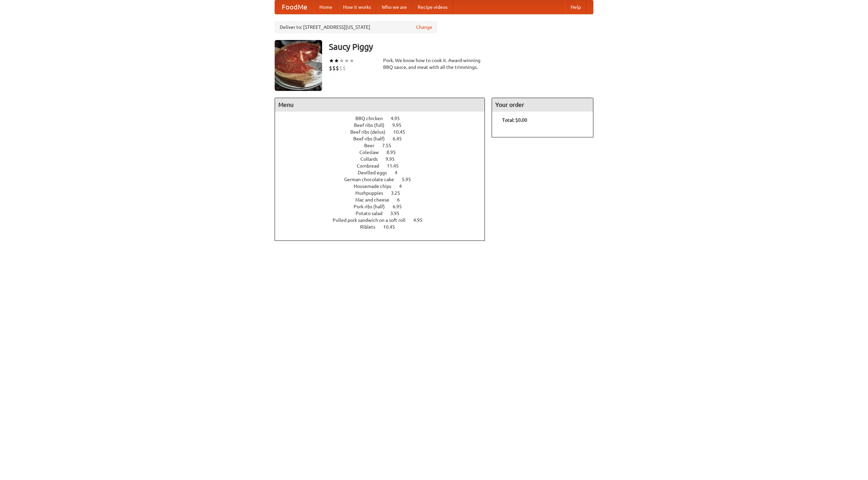  Describe the element at coordinates (372, 125) in the screenshot. I see `span: Beef ribs (full)` at that location.